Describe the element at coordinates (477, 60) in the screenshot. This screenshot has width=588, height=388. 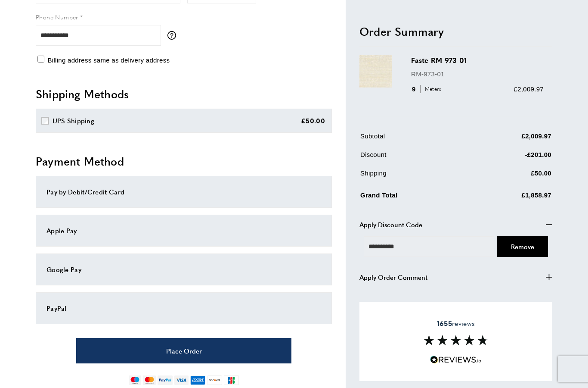
I see `h3: Faste RM 973 01` at that location.